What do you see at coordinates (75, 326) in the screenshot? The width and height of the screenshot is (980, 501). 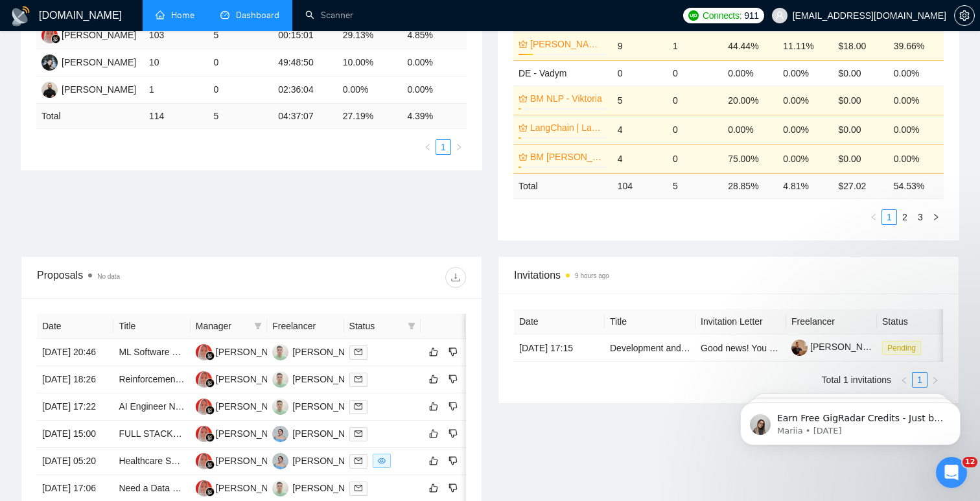 I see `th: Date` at bounding box center [75, 326].